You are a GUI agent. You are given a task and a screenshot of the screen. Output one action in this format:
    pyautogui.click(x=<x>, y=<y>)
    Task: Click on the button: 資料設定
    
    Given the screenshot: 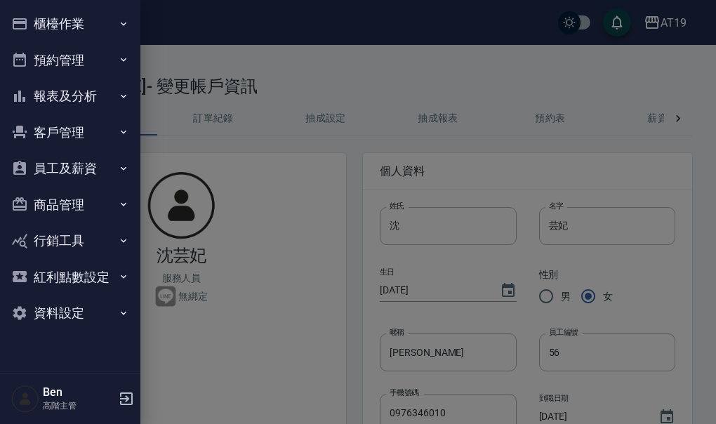 What is the action you would take?
    pyautogui.click(x=70, y=313)
    